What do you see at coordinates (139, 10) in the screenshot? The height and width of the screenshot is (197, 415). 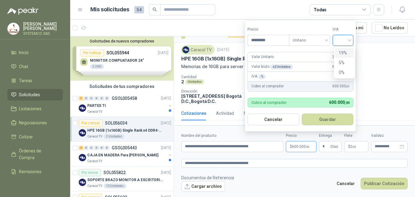 I see `span: 54` at bounding box center [139, 10].